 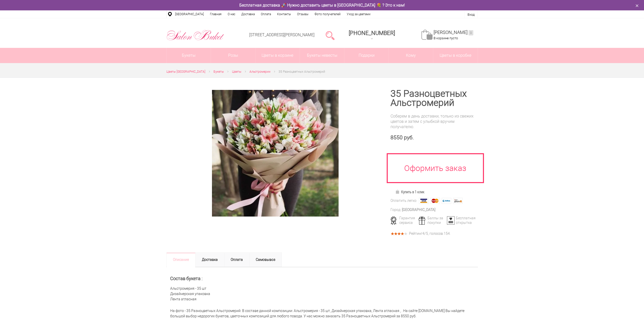 What do you see at coordinates (446, 38) in the screenshot?
I see `span: В корзине пусто` at bounding box center [446, 38].